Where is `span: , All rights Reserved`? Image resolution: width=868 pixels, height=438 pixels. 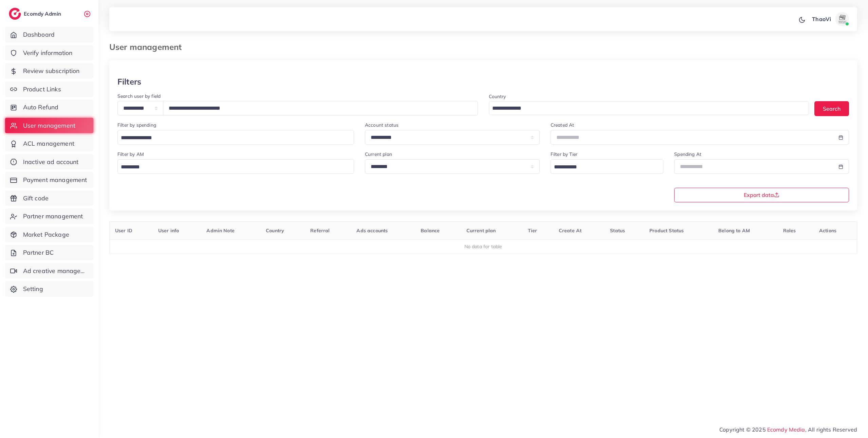 span: , All rights Reserved is located at coordinates (831, 429).